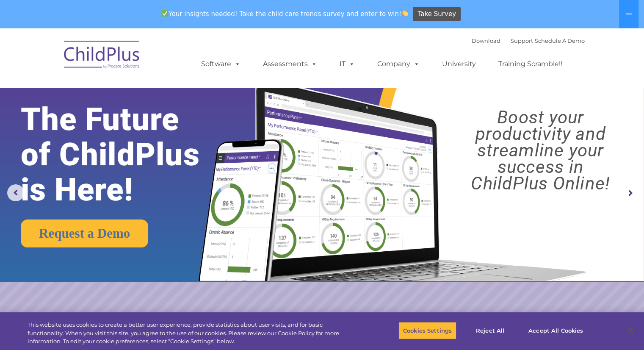 The width and height of the screenshot is (644, 350). I want to click on span: Your insights needed! Take the child care trends survey and enter to win!, so click(285, 14).